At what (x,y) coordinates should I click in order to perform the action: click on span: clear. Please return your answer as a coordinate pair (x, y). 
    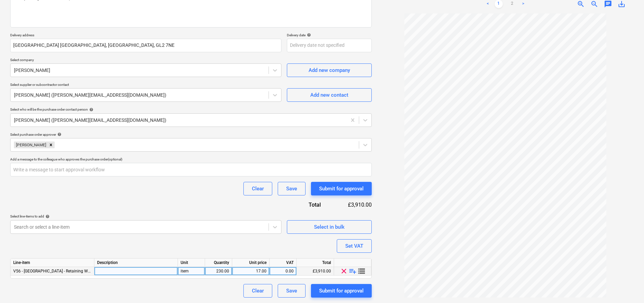
    Looking at the image, I should click on (344, 271).